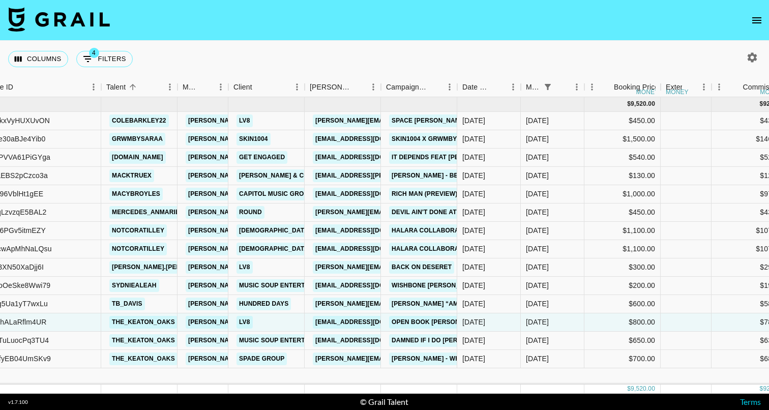 The height and width of the screenshot is (410, 769). Describe the element at coordinates (143, 358) in the screenshot. I see `a: the_keaton_oaks` at that location.